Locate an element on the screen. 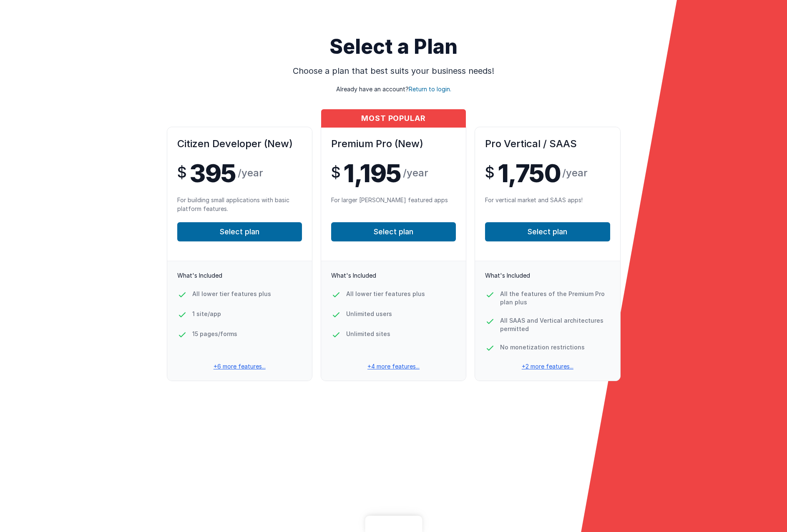 This screenshot has width=787, height=532. span: 1,195 is located at coordinates (372, 173).